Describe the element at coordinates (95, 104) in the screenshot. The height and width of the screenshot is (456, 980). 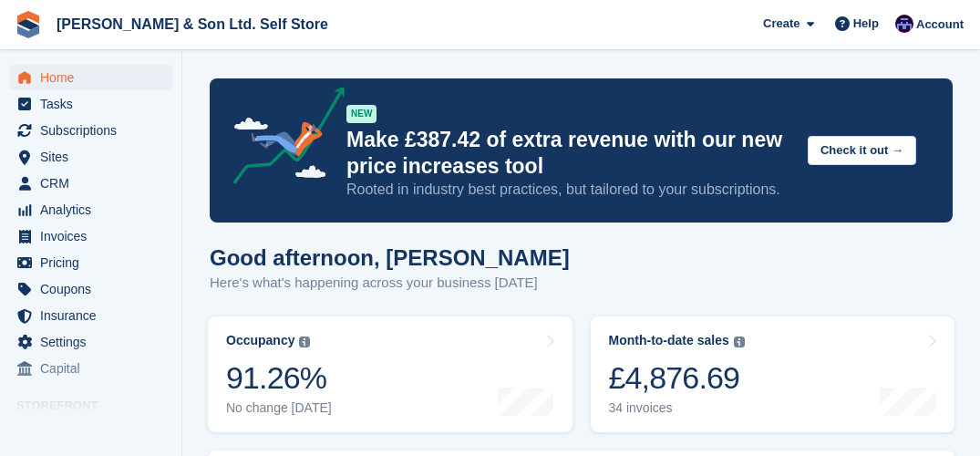
I see `span: Tasks` at that location.